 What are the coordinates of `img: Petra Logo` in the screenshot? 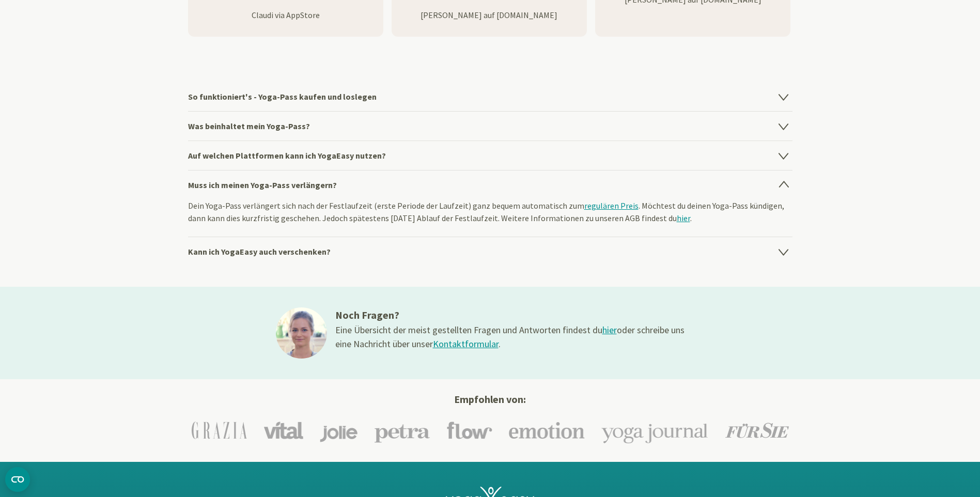 It's located at (402, 430).